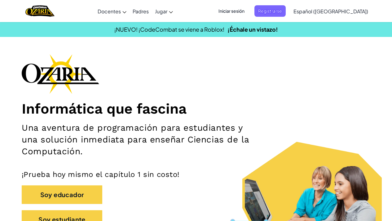  I want to click on button: Registrarse, so click(270, 11).